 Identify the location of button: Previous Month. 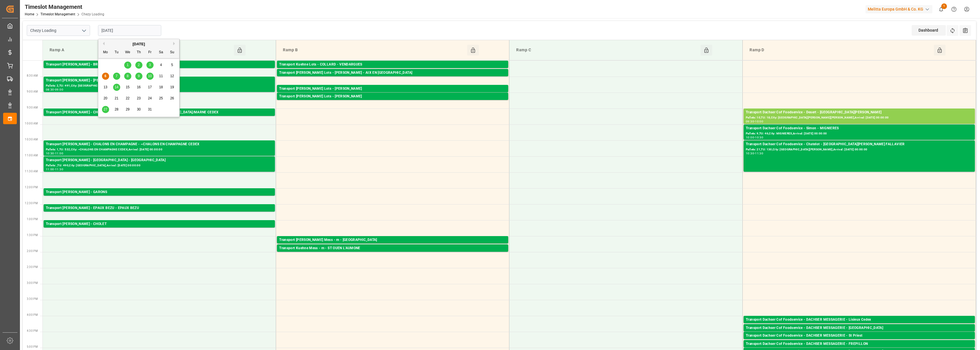
(103, 43).